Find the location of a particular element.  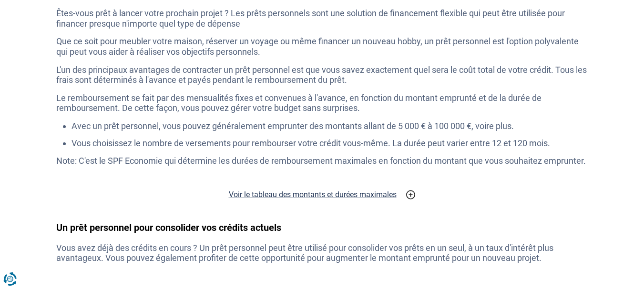

p: Que ce soit pour meubler votre maison, réserver un voyage ou même financer un nouveau hobby, un p... is located at coordinates (322, 46).